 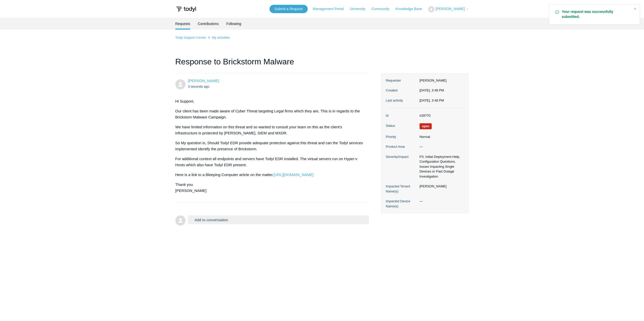 I want to click on a: My activities, so click(x=221, y=37).